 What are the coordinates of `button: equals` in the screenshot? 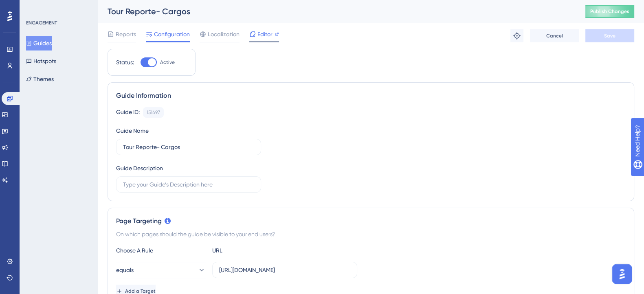 It's located at (161, 270).